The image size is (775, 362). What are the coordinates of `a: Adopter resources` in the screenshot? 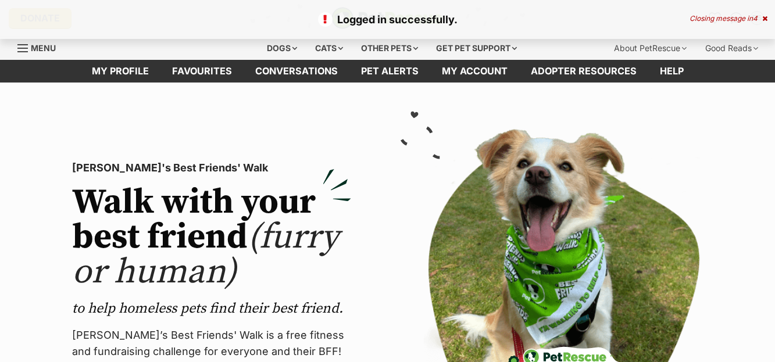 It's located at (584, 71).